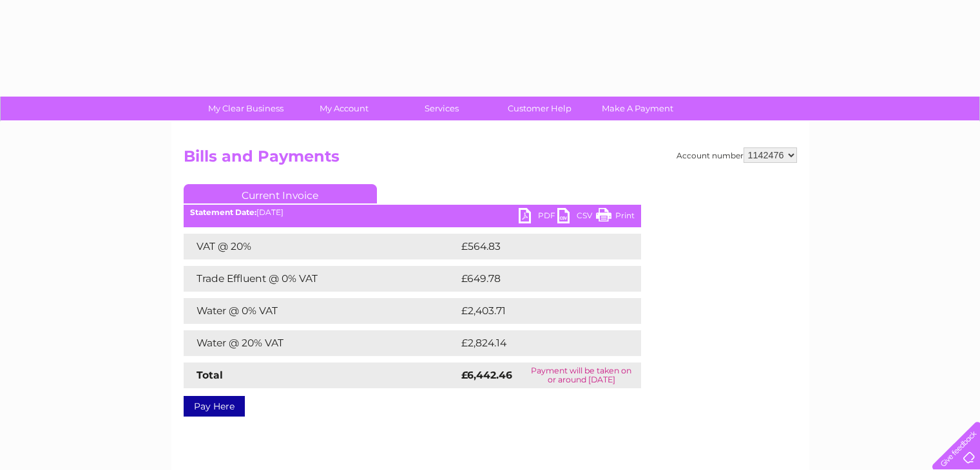 This screenshot has height=470, width=980. Describe the element at coordinates (539, 344) in the screenshot. I see `td: £2,824.14` at that location.